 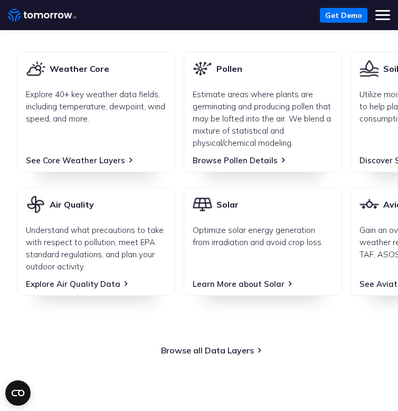 What do you see at coordinates (263, 236) in the screenshot?
I see `p: Optimize solar energy generation from irradiation and avoid crop loss.` at bounding box center [263, 236].